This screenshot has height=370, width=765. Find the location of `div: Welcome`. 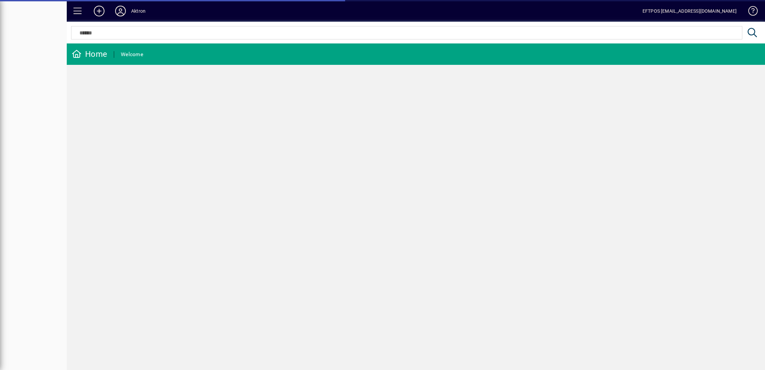

div: Welcome is located at coordinates (132, 54).